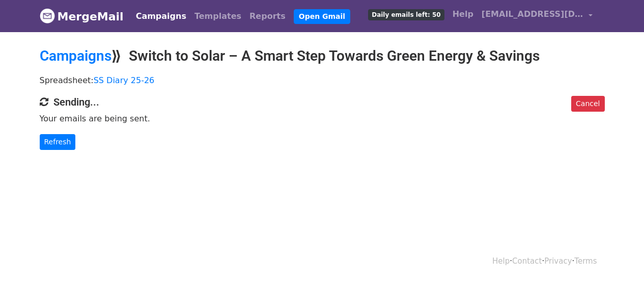 The height and width of the screenshot is (281, 644). Describe the element at coordinates (81, 16) in the screenshot. I see `a: MergeMail` at that location.